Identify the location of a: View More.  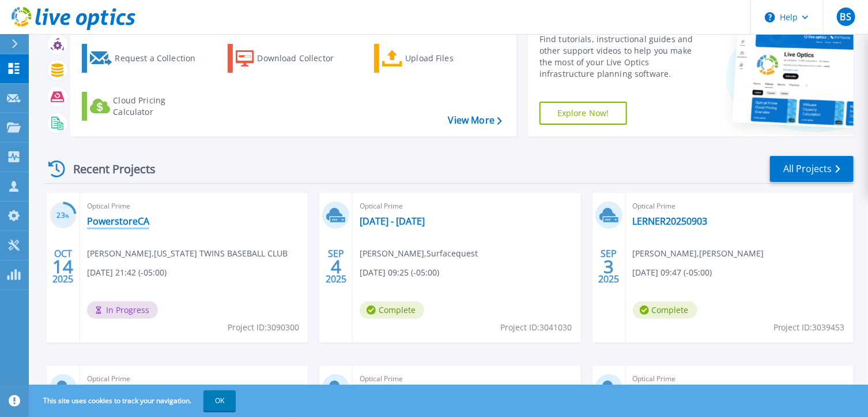
(475, 120).